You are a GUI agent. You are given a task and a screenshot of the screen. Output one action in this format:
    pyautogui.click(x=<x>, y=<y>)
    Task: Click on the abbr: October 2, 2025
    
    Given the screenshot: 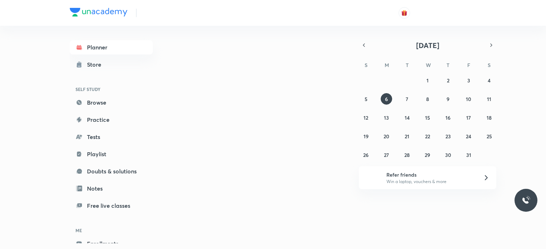 What is the action you would take?
    pyautogui.click(x=448, y=80)
    